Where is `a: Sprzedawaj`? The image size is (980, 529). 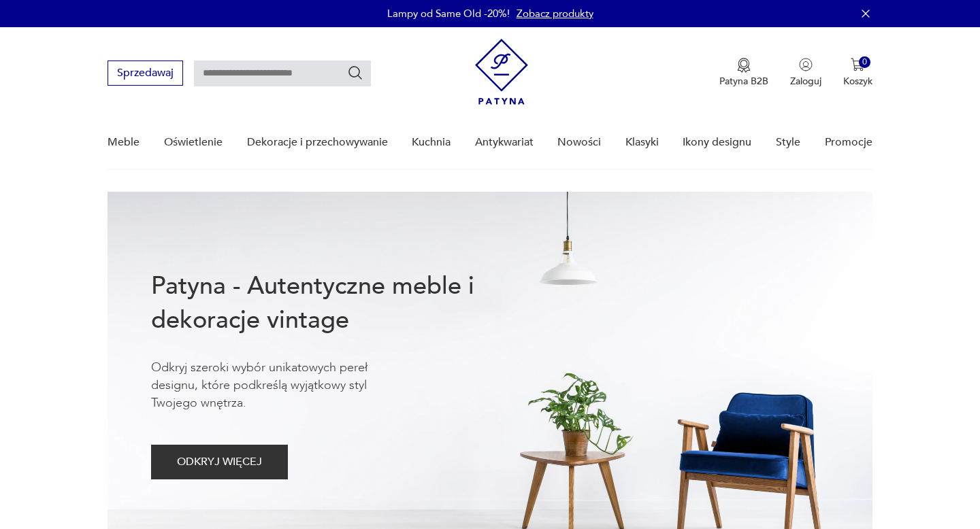
a: Sprzedawaj is located at coordinates (145, 75).